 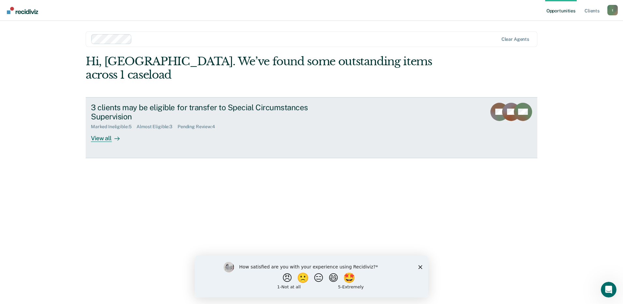 I want to click on div: 1 - Not at all, so click(x=75, y=31).